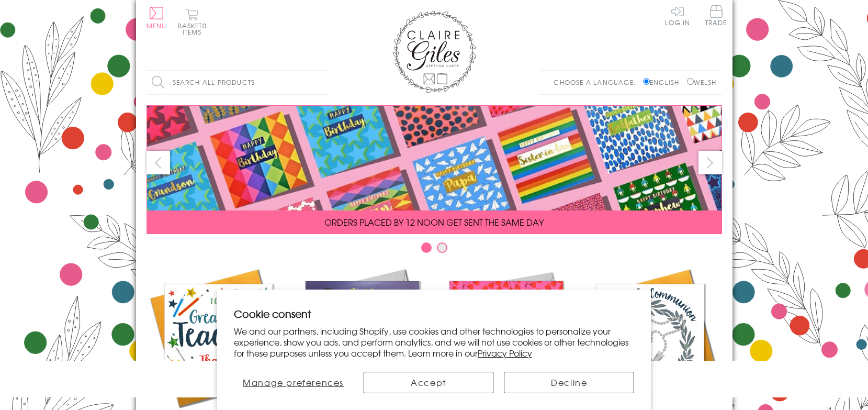 The image size is (868, 410). I want to click on img: Claire Giles Greetings Cards, so click(434, 52).